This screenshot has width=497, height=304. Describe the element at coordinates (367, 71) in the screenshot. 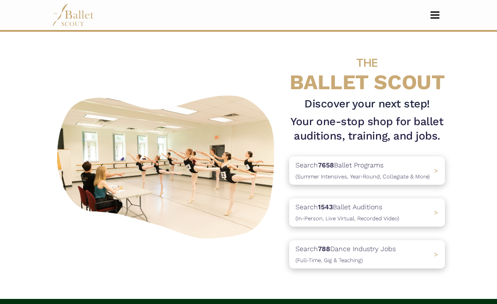

I see `h4: BALLET SCOUT` at that location.